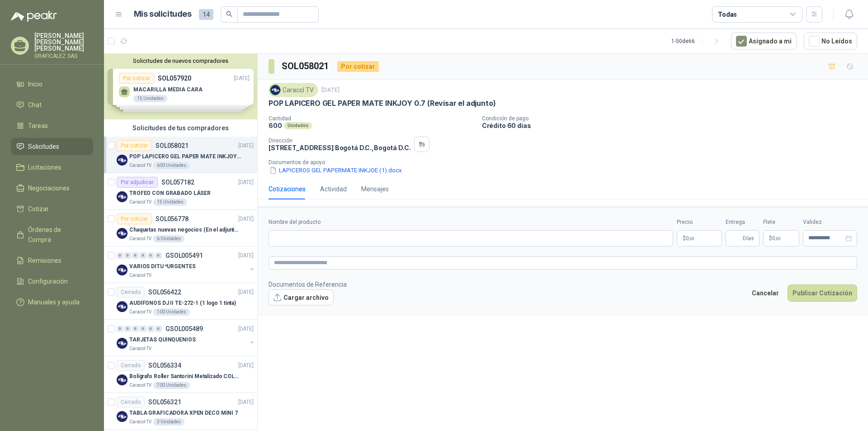  I want to click on p: SOL057182, so click(178, 183).